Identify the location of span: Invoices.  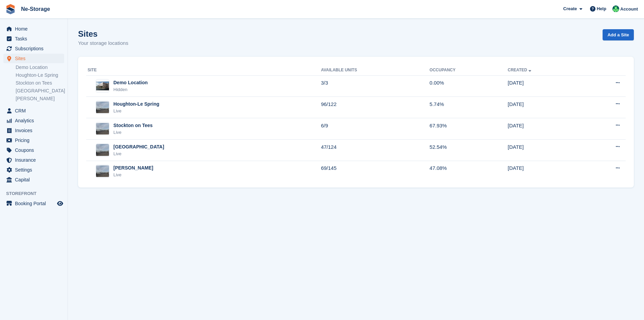
(35, 130).